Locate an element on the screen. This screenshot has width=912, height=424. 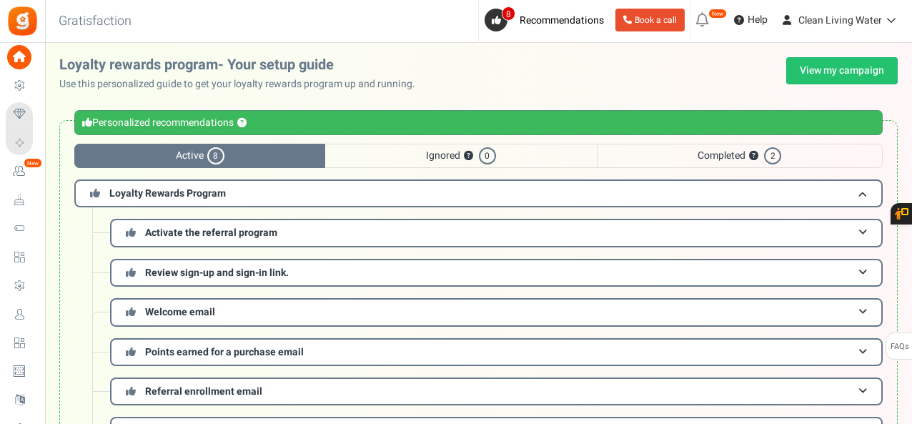
span: Recommendations is located at coordinates (562, 20).